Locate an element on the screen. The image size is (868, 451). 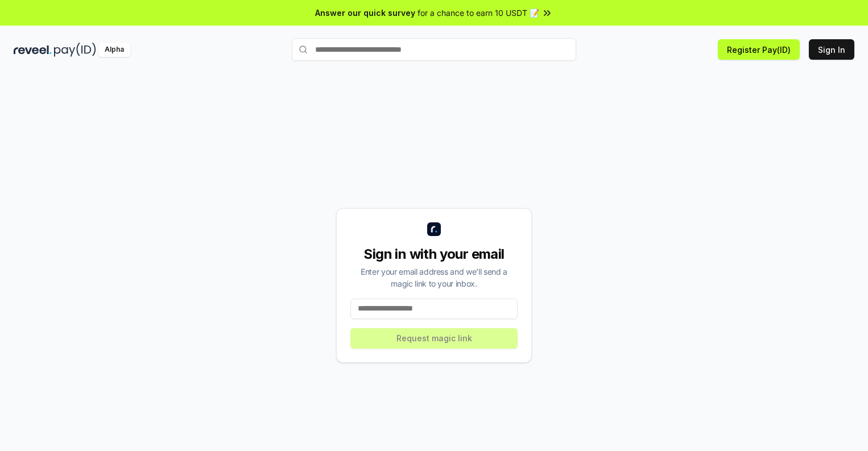
span: for a chance to earn 10 USDT 📝 is located at coordinates (478, 12).